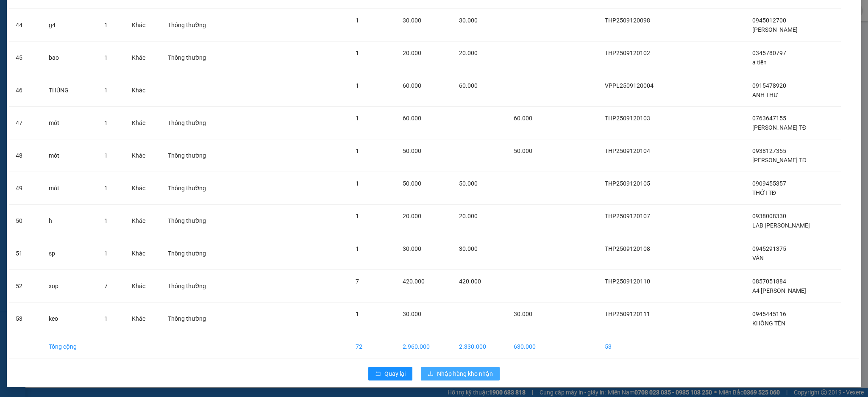 The image size is (868, 397). What do you see at coordinates (25, 253) in the screenshot?
I see `td: 51` at bounding box center [25, 253].